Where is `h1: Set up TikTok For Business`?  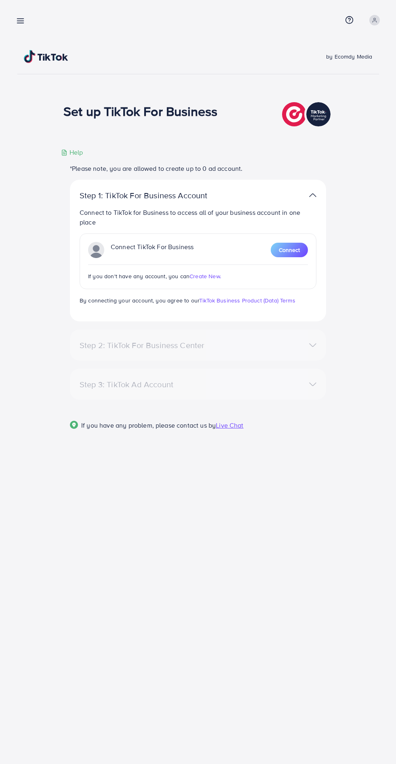
h1: Set up TikTok For Business is located at coordinates (140, 111).